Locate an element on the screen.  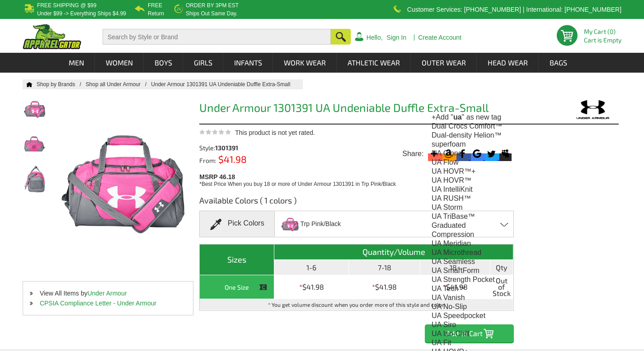
svg: More is located at coordinates (434, 153).